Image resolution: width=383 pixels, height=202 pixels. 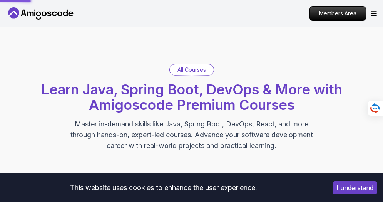 I want to click on span: Learn Java, Spring Boot, DevOps & More with Amigoscode Premium Courses, so click(x=192, y=97).